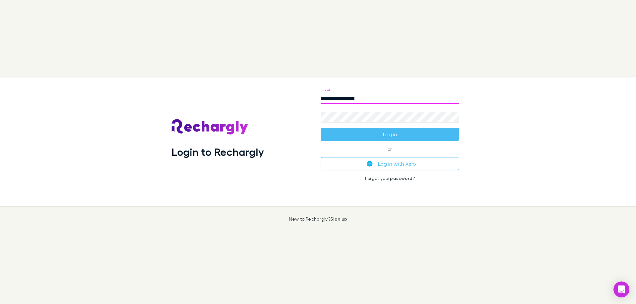 The width and height of the screenshot is (636, 304). Describe the element at coordinates (390, 134) in the screenshot. I see `button: Log in` at that location.